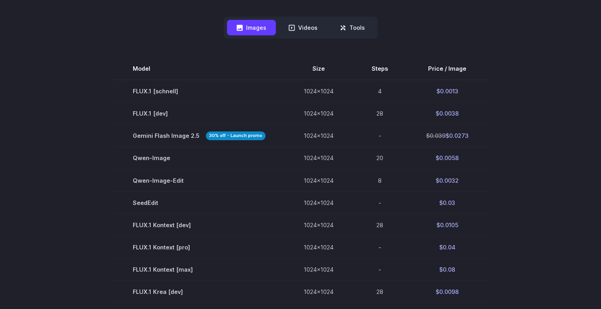  Describe the element at coordinates (447, 114) in the screenshot. I see `td: $0.0038` at that location.